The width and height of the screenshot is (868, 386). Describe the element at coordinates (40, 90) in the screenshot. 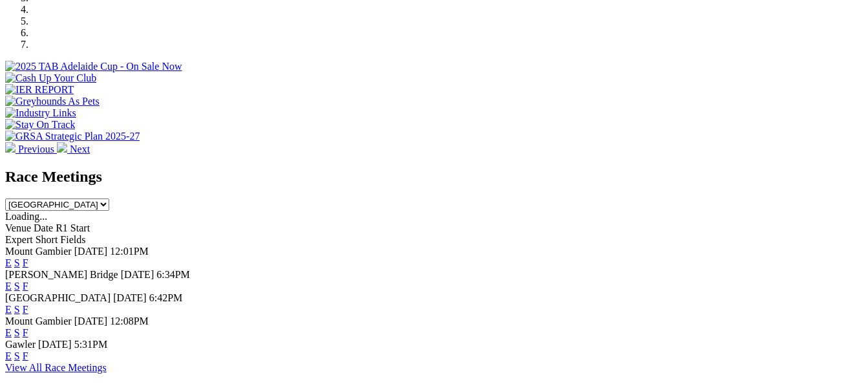

I see `img: IER REPORT` at that location.